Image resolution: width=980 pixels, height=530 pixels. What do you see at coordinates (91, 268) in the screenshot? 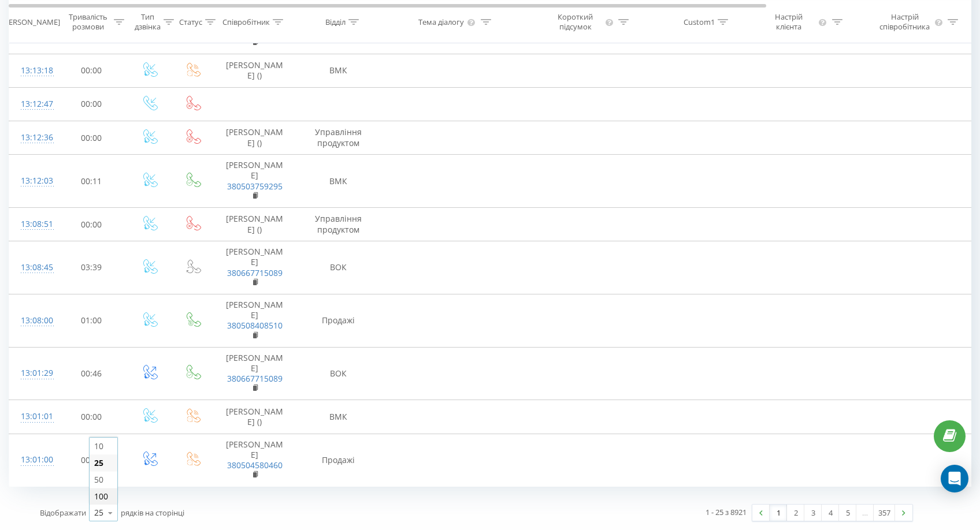
I see `td: 03:39` at bounding box center [91, 268].